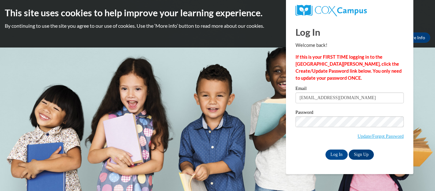 The image size is (435, 191). What do you see at coordinates (331, 10) in the screenshot?
I see `img: COX Campus` at bounding box center [331, 10].